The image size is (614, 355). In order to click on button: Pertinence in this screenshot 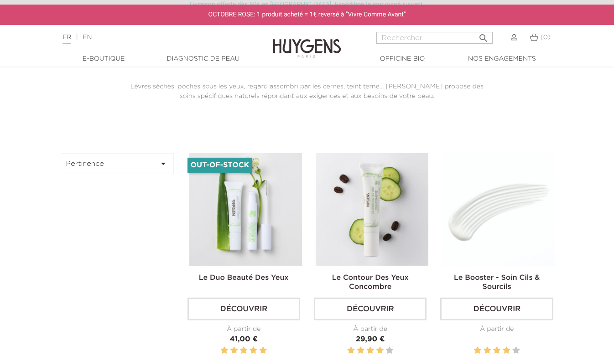, I will do `click(117, 164)`.